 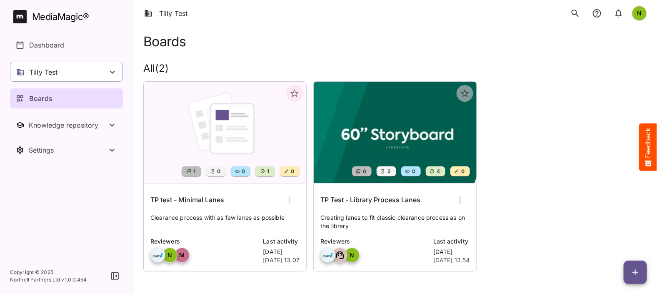 What do you see at coordinates (389, 171) in the screenshot?
I see `span: 2` at bounding box center [389, 171].